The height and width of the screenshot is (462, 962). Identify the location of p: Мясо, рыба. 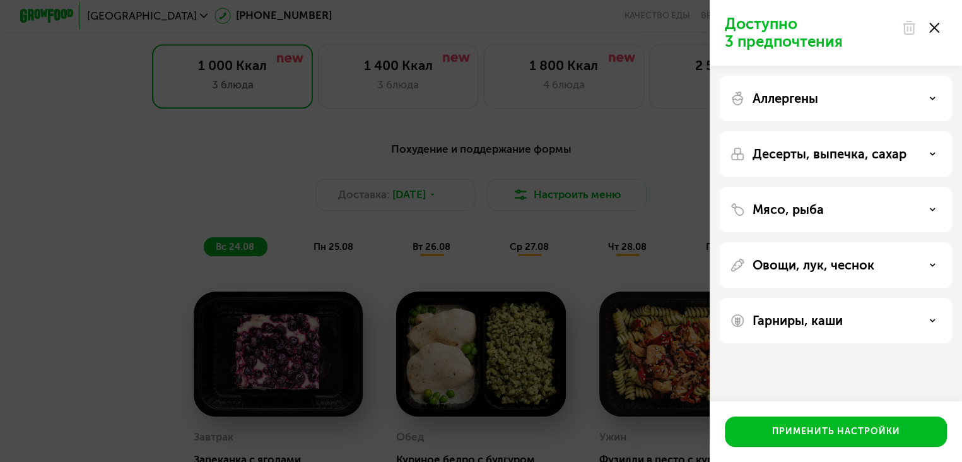
(788, 209).